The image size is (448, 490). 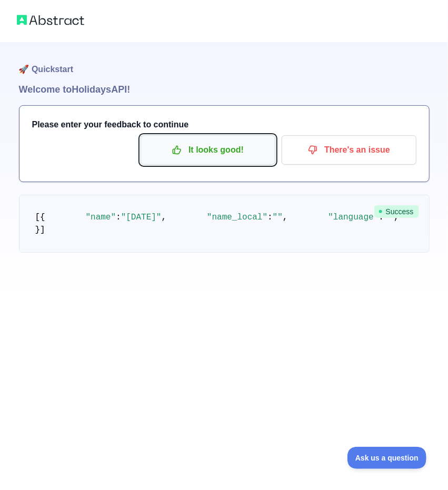 I want to click on span: Success, so click(x=396, y=212).